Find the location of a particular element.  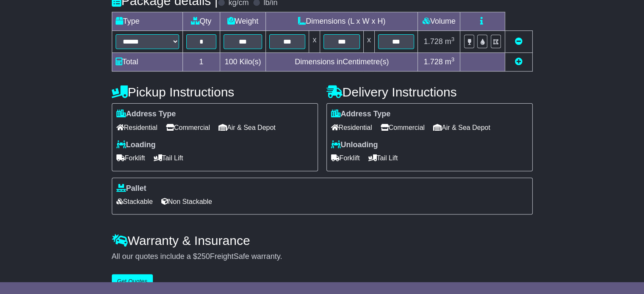

h4: Warranty & Insurance is located at coordinates (322, 240).